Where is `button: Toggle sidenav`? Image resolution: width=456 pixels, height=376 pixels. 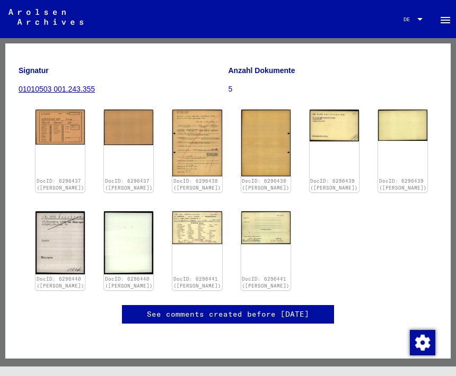
button: Toggle sidenav is located at coordinates (445, 19).